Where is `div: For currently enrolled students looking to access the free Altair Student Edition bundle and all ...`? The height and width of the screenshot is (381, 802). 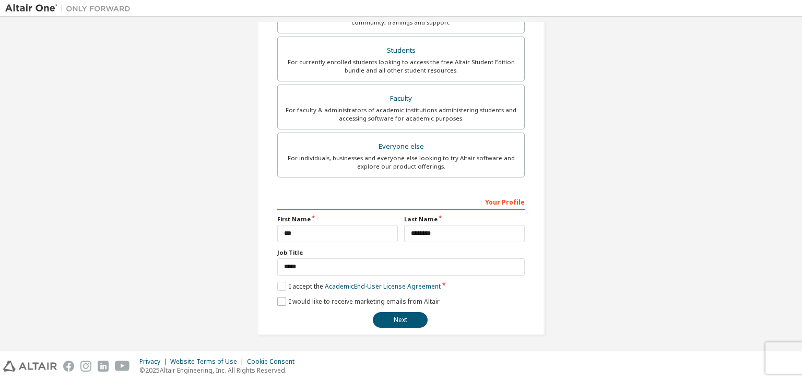
div: For currently enrolled students looking to access the free Altair Student Edition bundle and all ... is located at coordinates (401, 66).